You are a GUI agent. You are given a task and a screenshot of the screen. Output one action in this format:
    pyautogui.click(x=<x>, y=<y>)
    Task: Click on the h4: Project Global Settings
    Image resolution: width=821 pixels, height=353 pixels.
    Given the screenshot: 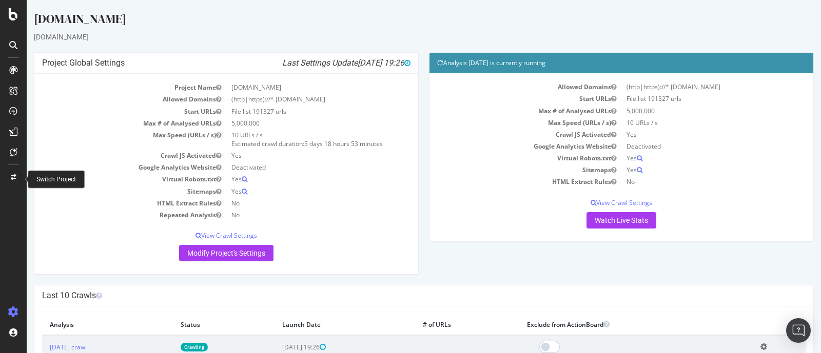 What is the action you would take?
    pyautogui.click(x=200, y=63)
    